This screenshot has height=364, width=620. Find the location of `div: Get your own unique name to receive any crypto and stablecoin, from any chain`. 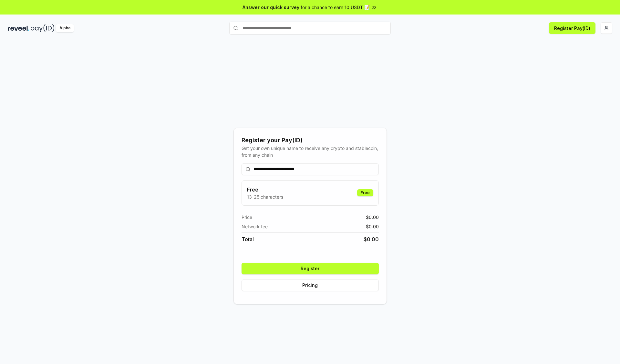

div: Get your own unique name to receive any crypto and stablecoin, from any chain is located at coordinates (310, 151).